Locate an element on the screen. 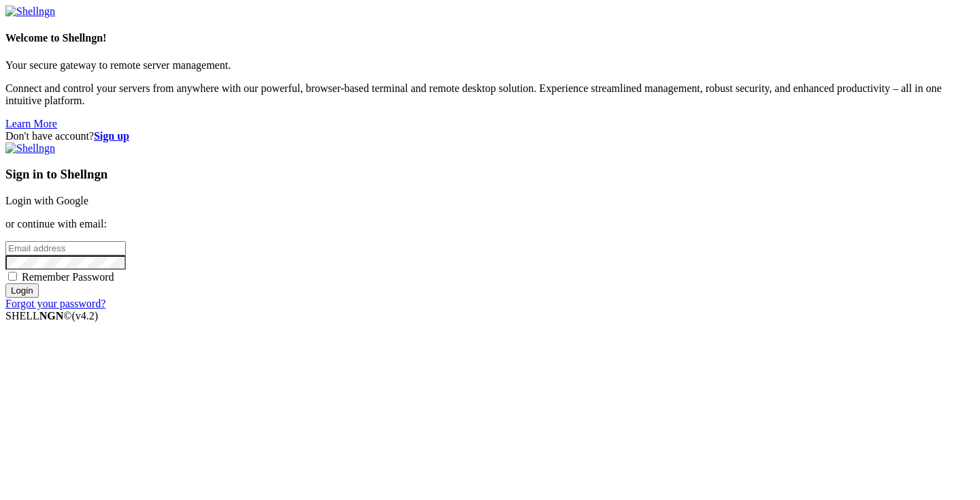 Image resolution: width=980 pixels, height=500 pixels. span: Remember Password is located at coordinates (68, 276).